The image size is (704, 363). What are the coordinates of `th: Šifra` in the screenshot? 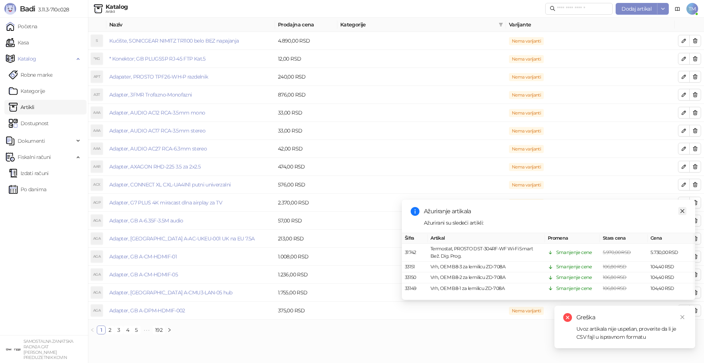 It's located at (415, 238).